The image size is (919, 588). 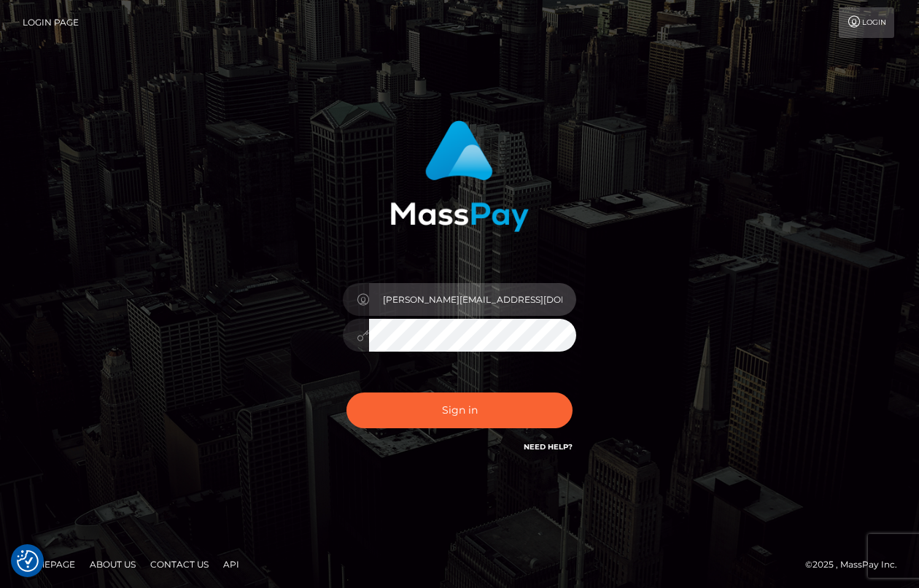 I want to click on img: Revisit consent button, so click(x=28, y=561).